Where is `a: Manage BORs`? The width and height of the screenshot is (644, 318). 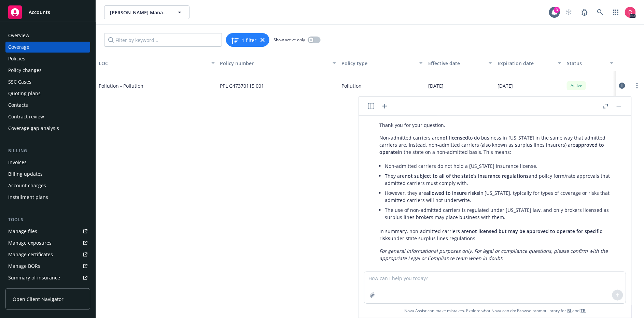 a: Manage BORs is located at coordinates (48, 267).